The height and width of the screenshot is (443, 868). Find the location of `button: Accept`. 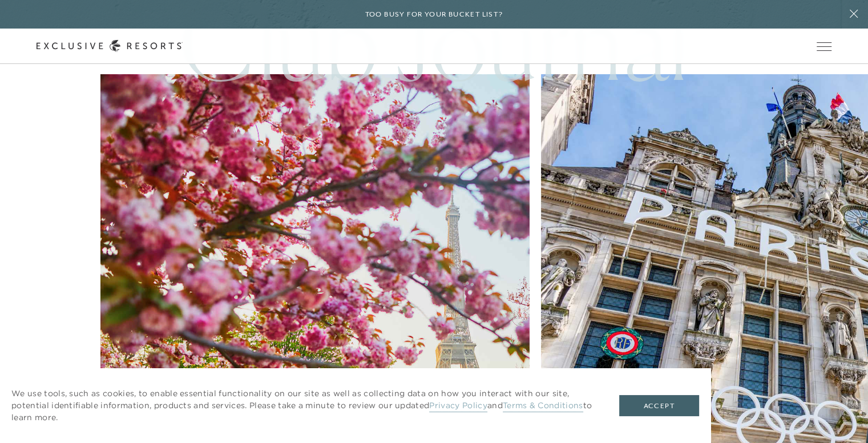

button: Accept is located at coordinates (659, 406).